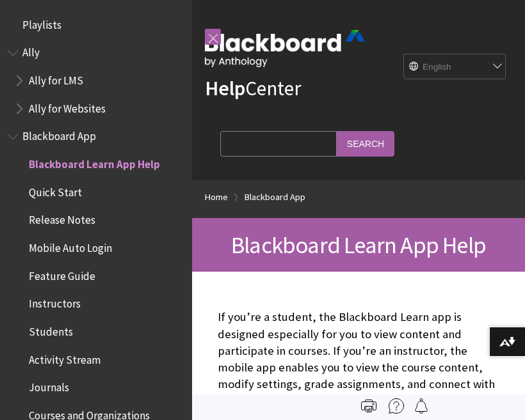  Describe the element at coordinates (48, 385) in the screenshot. I see `span: Journals` at that location.